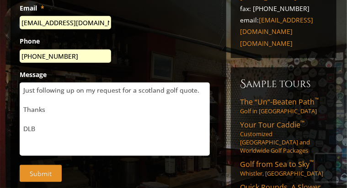 The width and height of the screenshot is (347, 188). What do you see at coordinates (272, 124) in the screenshot?
I see `span: Your Tour Caddie` at bounding box center [272, 124].